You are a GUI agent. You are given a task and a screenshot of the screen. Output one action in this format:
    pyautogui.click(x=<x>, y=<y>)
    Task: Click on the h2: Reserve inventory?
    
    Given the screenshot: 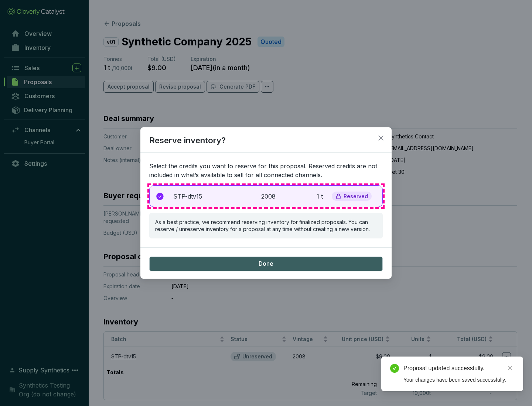 What is the action you would take?
    pyautogui.click(x=266, y=144)
    